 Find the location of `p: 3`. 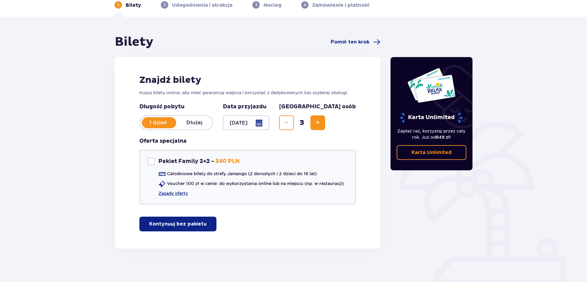

p: 3 is located at coordinates (256, 5).